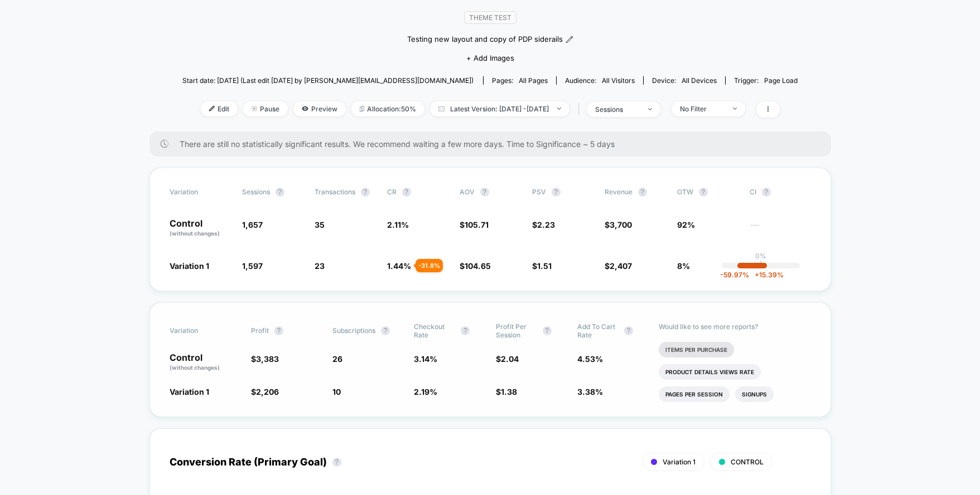 Image resolution: width=980 pixels, height=495 pixels. Describe the element at coordinates (621, 266) in the screenshot. I see `span: 2,407` at that location.